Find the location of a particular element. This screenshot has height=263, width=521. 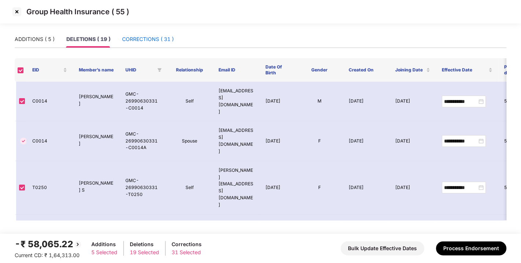

td: Spouse is located at coordinates (189, 141).